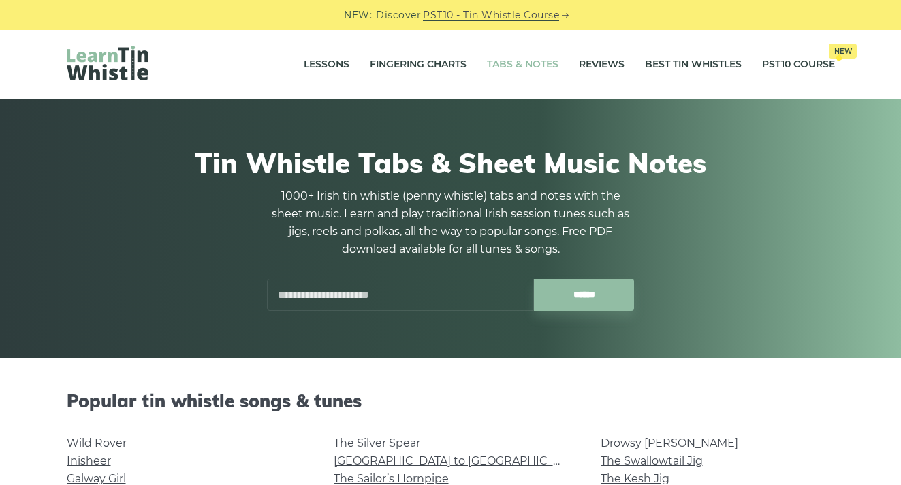 The image size is (901, 485). What do you see at coordinates (693, 65) in the screenshot?
I see `a: Best Tin Whistles` at bounding box center [693, 65].